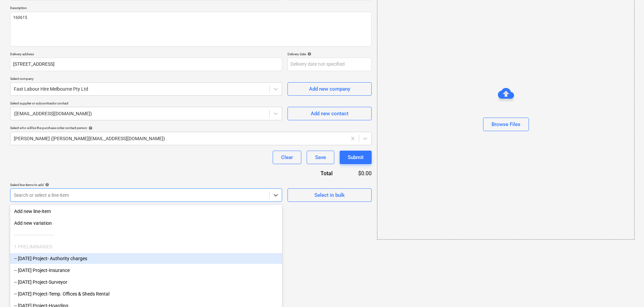  What do you see at coordinates (314, 173) in the screenshot?
I see `div: Total` at bounding box center [314, 173].